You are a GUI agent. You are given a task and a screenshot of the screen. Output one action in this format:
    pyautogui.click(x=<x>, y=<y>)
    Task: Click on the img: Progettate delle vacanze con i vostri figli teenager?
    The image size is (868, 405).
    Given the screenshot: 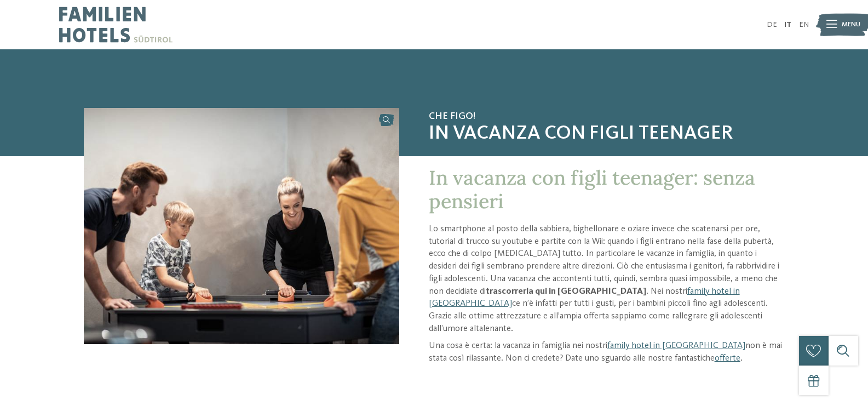 What is the action you would take?
    pyautogui.click(x=241, y=226)
    